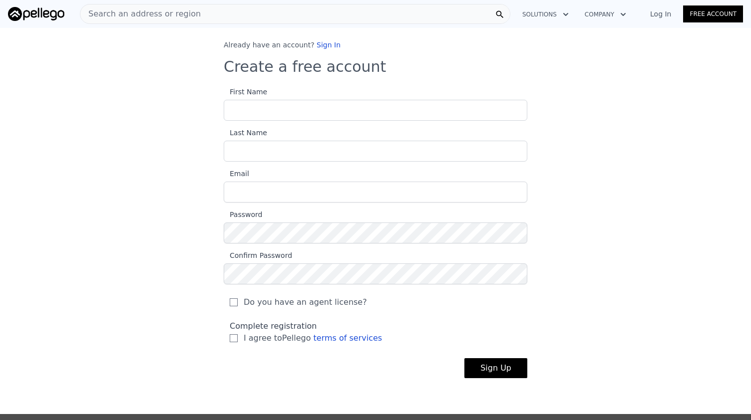  I want to click on div: Already have an account?, so click(375, 45).